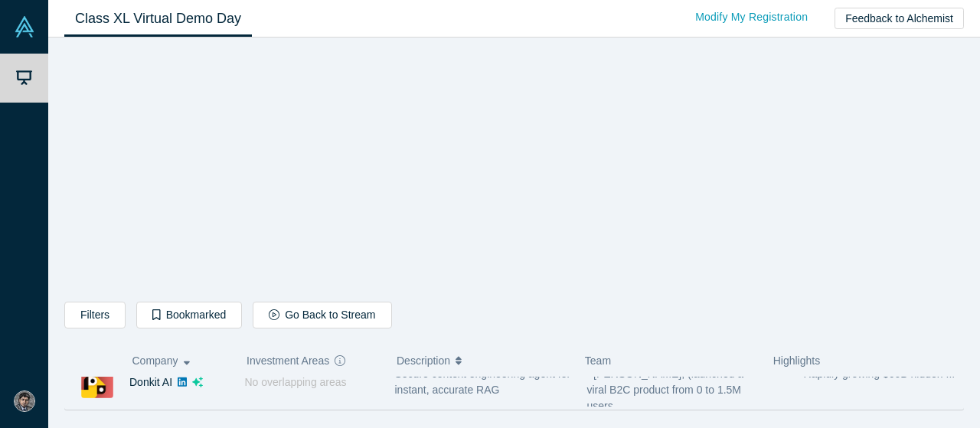 This screenshot has width=980, height=428. Describe the element at coordinates (25, 27) in the screenshot. I see `img: Alchemist Vault Logo` at that location.